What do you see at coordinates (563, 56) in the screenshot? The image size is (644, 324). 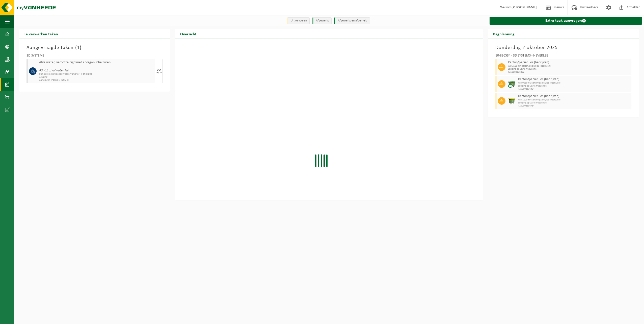 I see `div: 10-896534 - 3D SYSTEMS - HEVERLEE` at bounding box center [563, 56].